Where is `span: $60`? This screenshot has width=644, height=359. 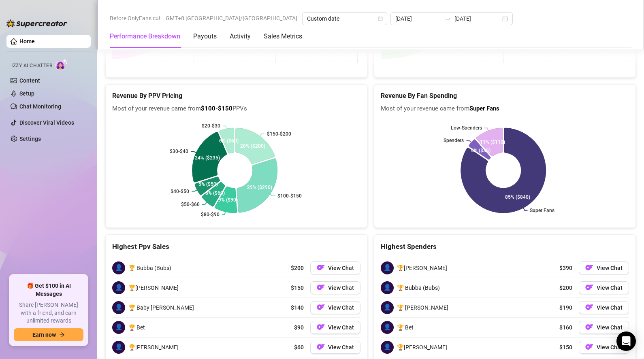
span: $60 is located at coordinates (299, 347).